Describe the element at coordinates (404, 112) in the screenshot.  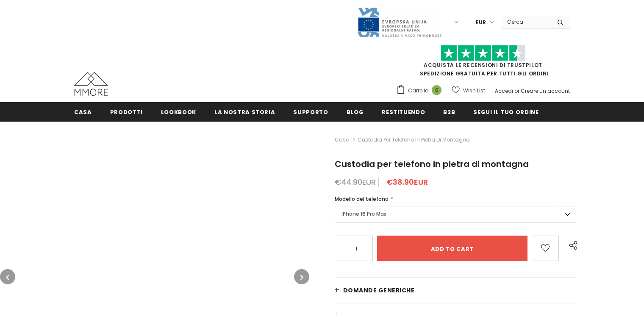
I see `span: Restituendo` at that location.